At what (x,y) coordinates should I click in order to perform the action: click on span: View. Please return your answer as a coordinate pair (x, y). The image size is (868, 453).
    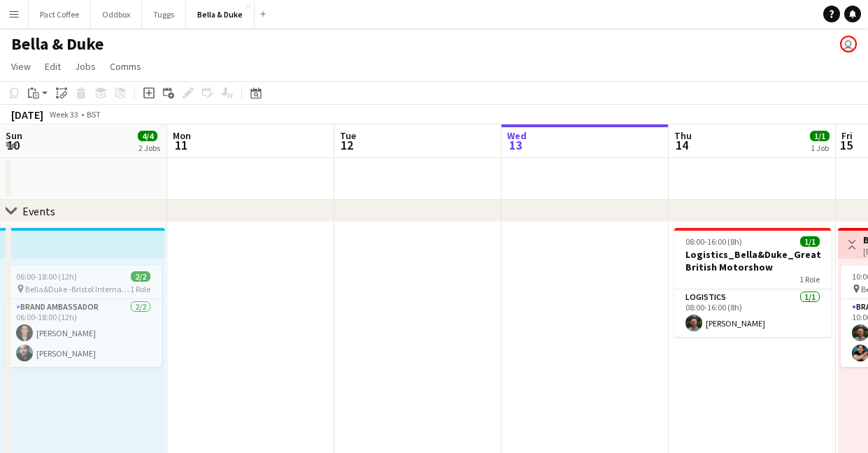
    Looking at the image, I should click on (21, 66).